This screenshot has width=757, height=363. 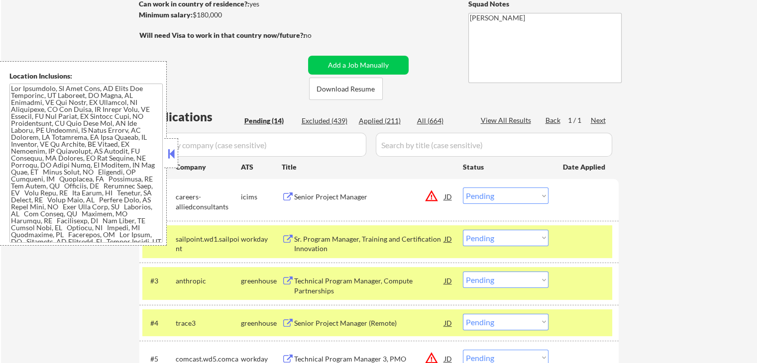 What do you see at coordinates (208, 167) in the screenshot?
I see `div: Company` at bounding box center [208, 167].